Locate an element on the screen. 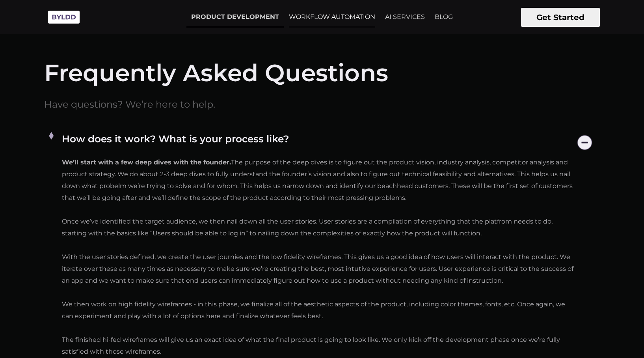 This screenshot has width=644, height=358. img: plus-1 is located at coordinates (51, 136).